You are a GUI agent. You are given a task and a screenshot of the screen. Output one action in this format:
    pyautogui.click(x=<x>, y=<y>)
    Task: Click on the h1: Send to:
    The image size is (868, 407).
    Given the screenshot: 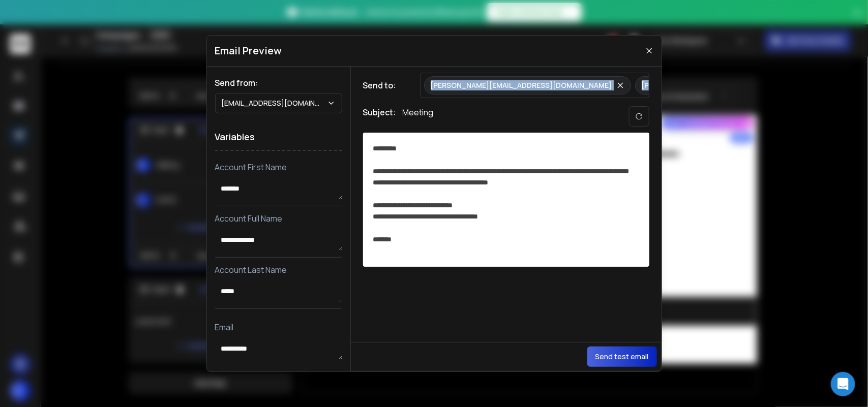 What is the action you would take?
    pyautogui.click(x=383, y=85)
    